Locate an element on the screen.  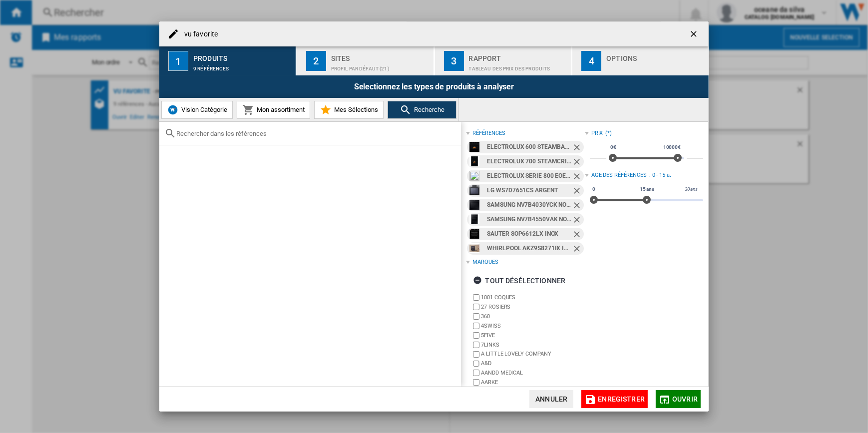
div: SAMSUNG NV7B4550VAK NOIR is located at coordinates (529, 219).